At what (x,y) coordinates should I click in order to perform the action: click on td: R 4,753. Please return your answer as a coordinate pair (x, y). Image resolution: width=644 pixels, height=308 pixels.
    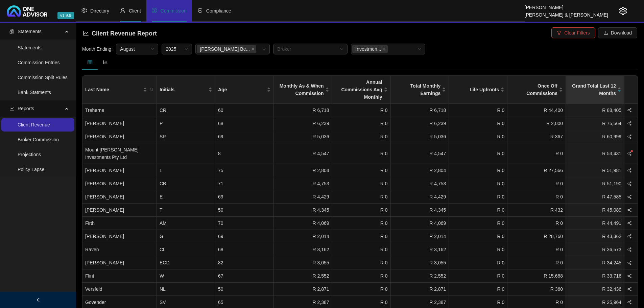
    Looking at the image, I should click on (420, 184).